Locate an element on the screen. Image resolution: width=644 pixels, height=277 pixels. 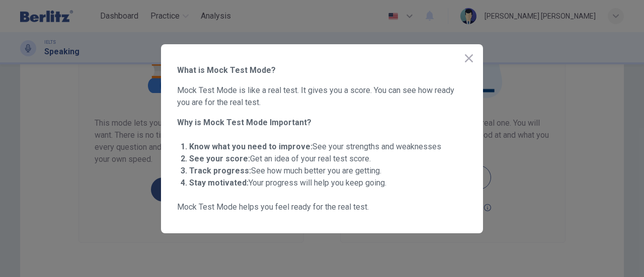
span: See how much better you are getting. is located at coordinates (285, 171).